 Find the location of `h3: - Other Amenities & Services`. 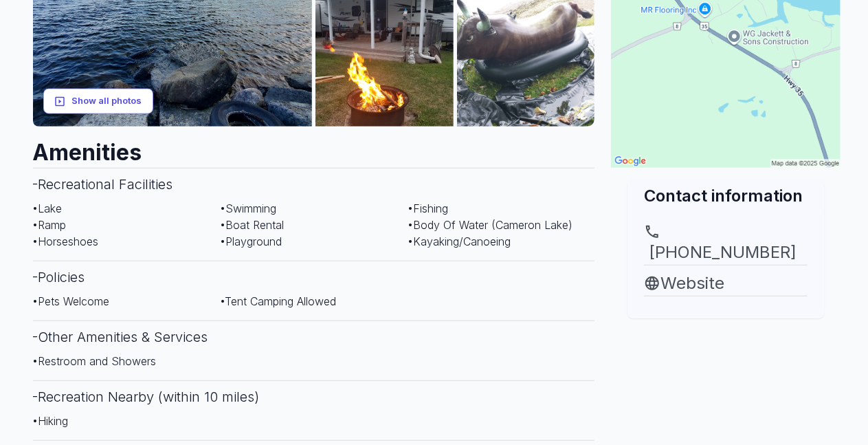

h3: - Other Amenities & Services is located at coordinates (315, 336).